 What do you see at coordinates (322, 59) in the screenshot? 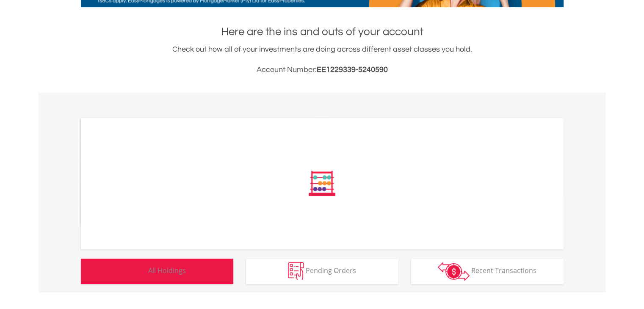
I see `div: Check out how all of your investments are doing across different asset classes you hold.` at bounding box center [322, 59].